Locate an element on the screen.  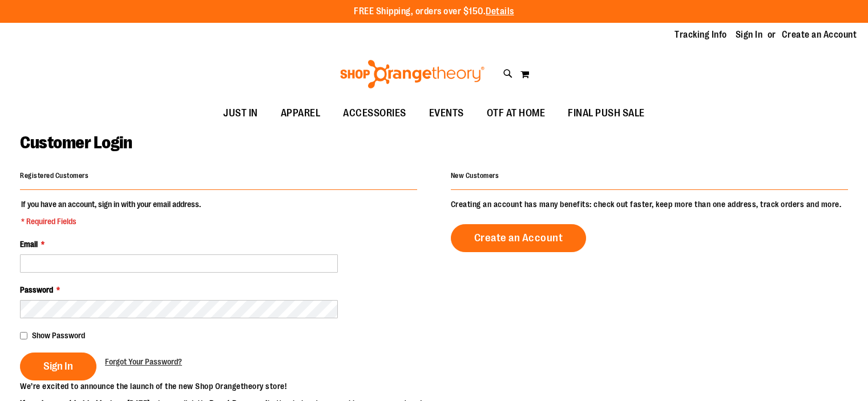
span: JUST IN is located at coordinates (240, 113).